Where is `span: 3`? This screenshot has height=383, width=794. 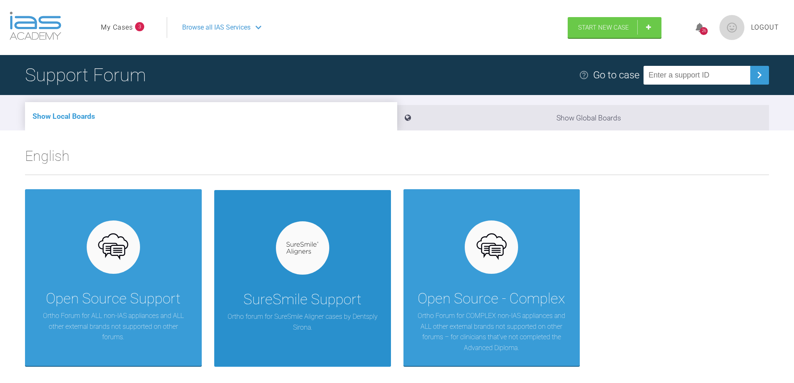
span: 3 is located at coordinates (140, 27).